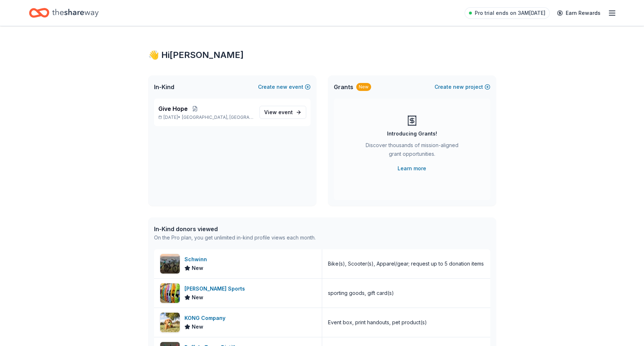 The width and height of the screenshot is (644, 346). What do you see at coordinates (283, 112) in the screenshot?
I see `a: View event` at bounding box center [283, 112].